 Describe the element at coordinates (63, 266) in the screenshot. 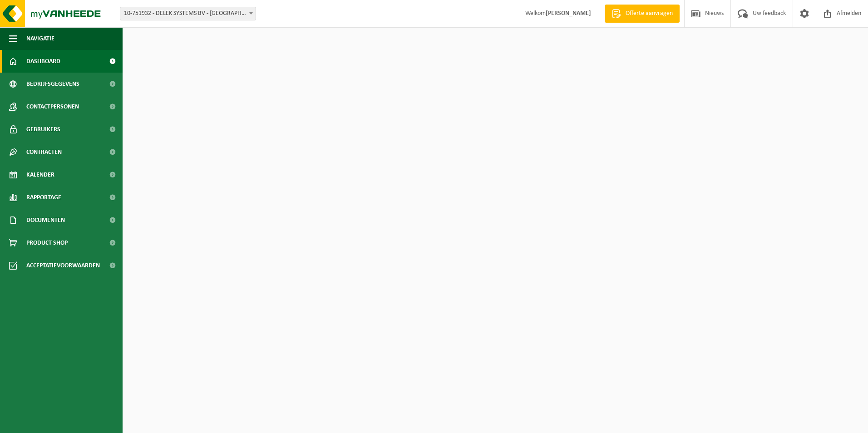

I see `span: Acceptatievoorwaarden` at that location.